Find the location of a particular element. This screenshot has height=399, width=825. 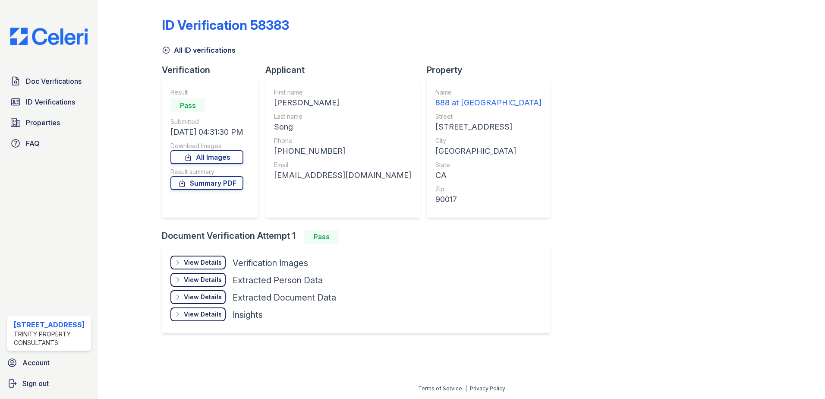

div: Verification is located at coordinates (214, 70).